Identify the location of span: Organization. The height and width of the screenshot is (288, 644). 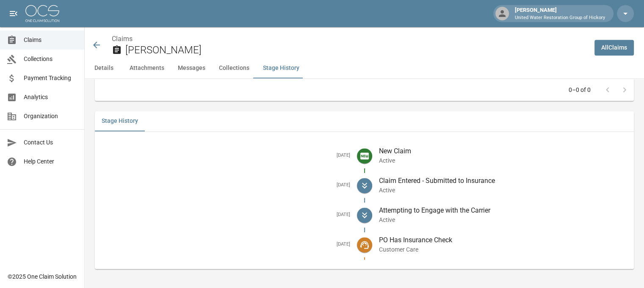
(50, 116).